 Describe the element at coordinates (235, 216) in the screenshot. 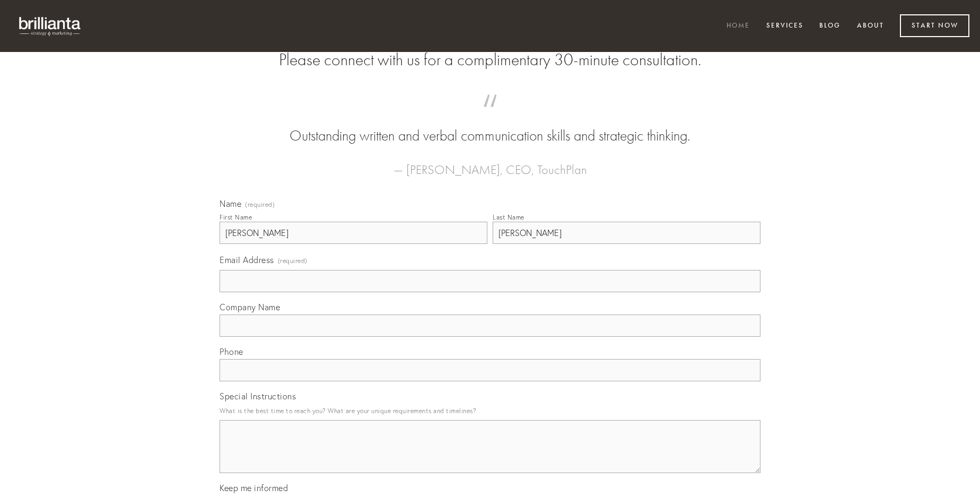

I see `div: First Name` at that location.